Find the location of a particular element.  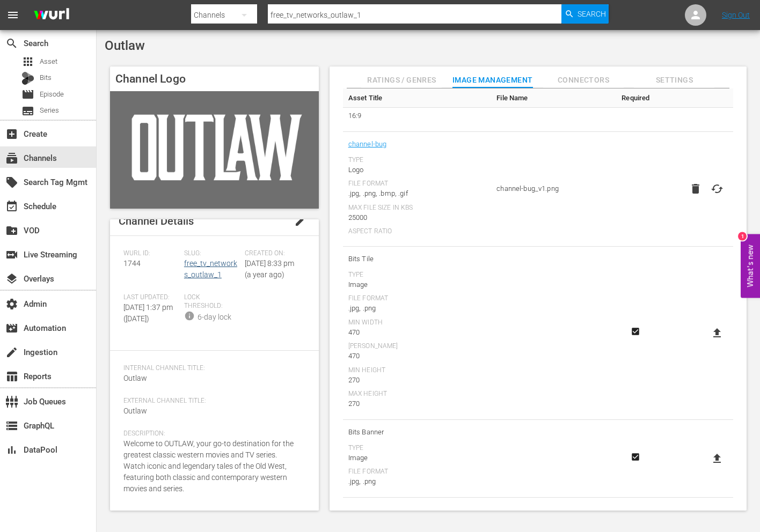

span: edit is located at coordinates (301, 221).